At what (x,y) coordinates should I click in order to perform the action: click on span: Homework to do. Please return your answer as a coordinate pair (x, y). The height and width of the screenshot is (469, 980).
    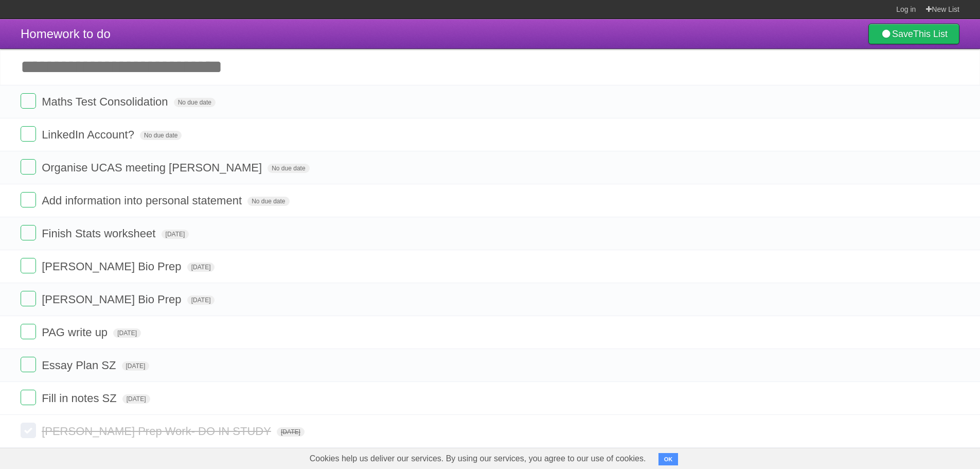
    Looking at the image, I should click on (66, 33).